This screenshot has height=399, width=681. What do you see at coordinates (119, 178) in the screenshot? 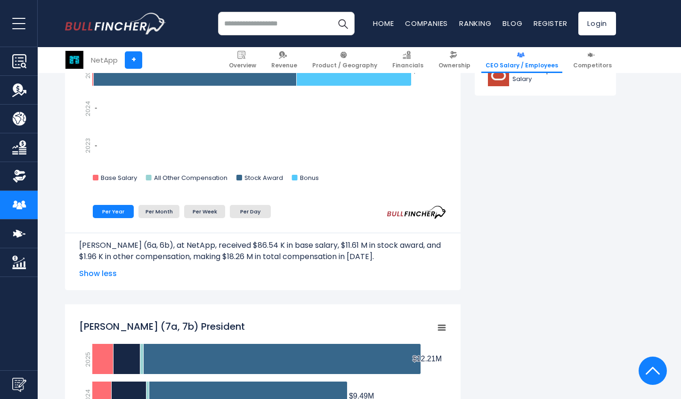
I see `text: Base Salary` at bounding box center [119, 178].